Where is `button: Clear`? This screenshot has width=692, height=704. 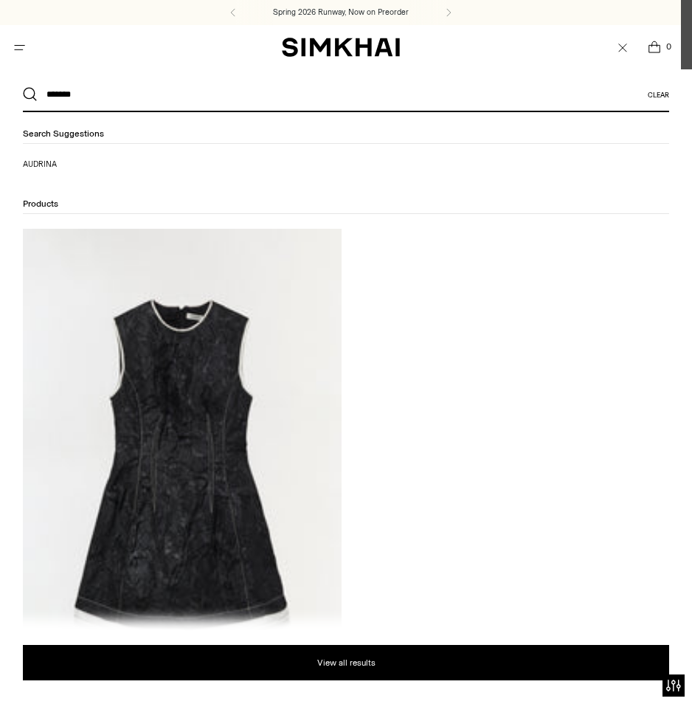
button: Clear is located at coordinates (659, 94).